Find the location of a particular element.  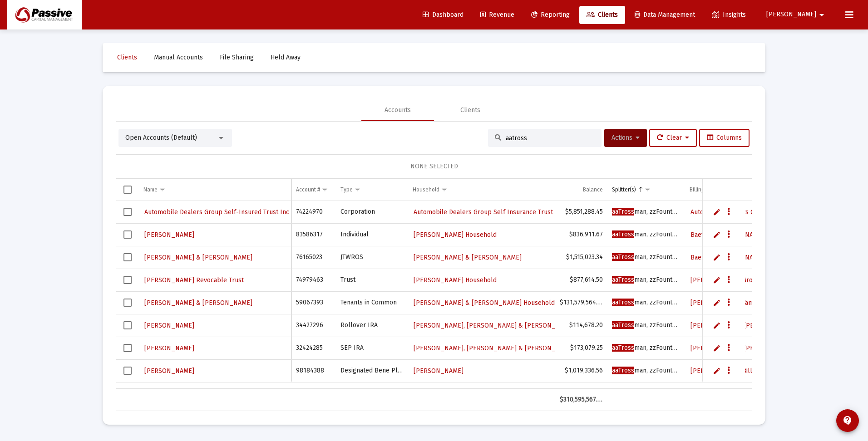

a: Automobile Dealers Group Billing Group is located at coordinates (749, 212).